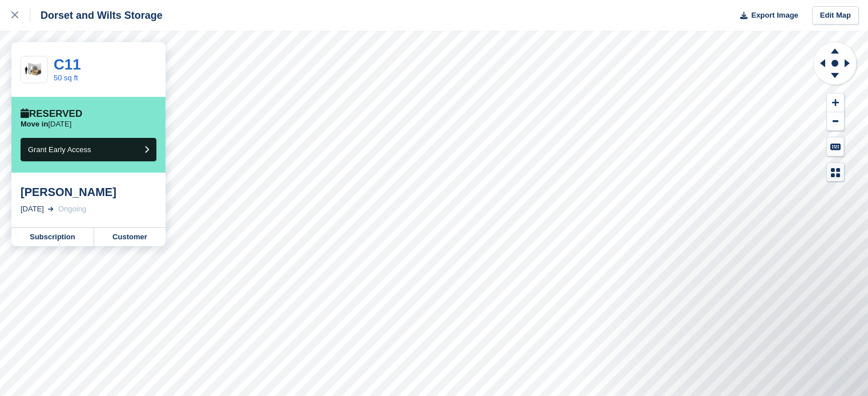  I want to click on a: Subscription, so click(53, 237).